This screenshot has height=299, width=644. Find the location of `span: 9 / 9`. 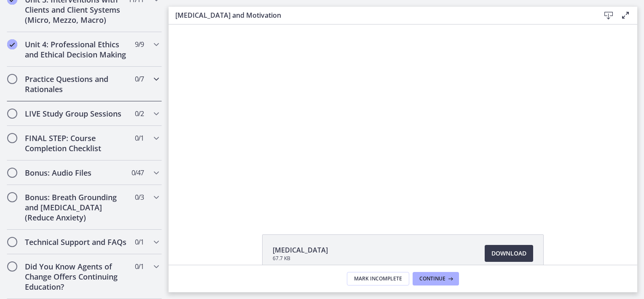

span: 9 / 9 is located at coordinates (139, 44).